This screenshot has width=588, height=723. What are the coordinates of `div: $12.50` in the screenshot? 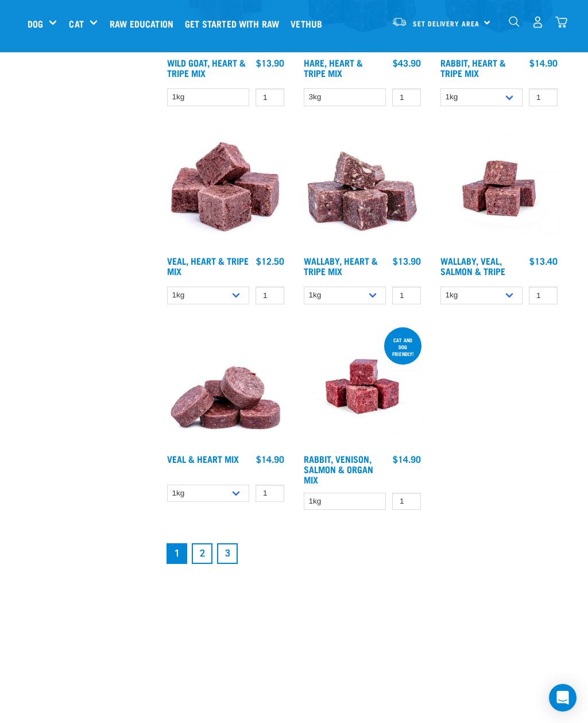 It's located at (270, 261).